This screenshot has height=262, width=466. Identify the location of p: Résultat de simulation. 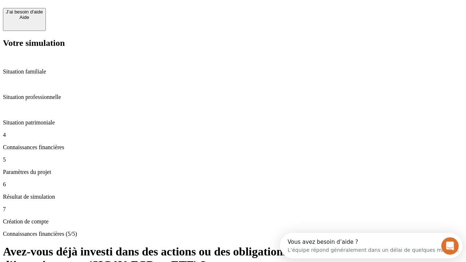
(233, 197).